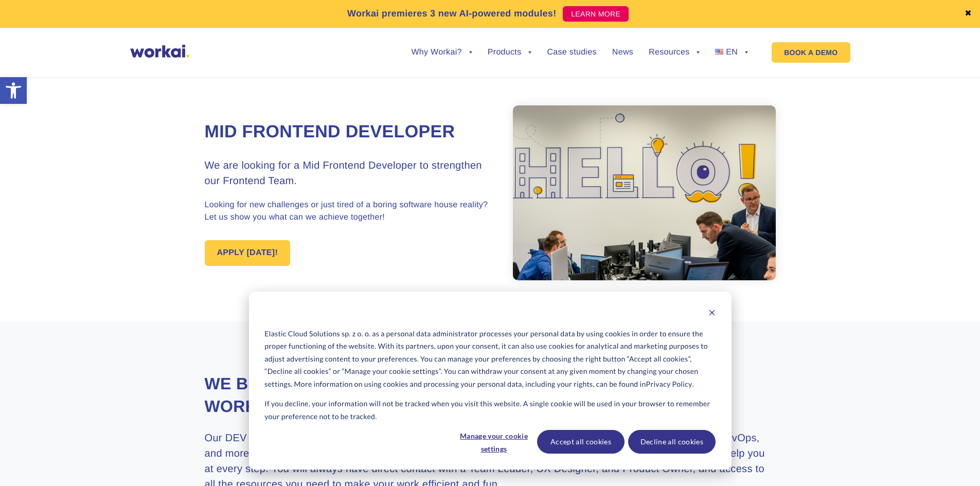 The height and width of the screenshot is (486, 980). Describe the element at coordinates (347, 211) in the screenshot. I see `p: Looking for new challenges or just tired of a boring software house reality? Let us show you what...` at that location.